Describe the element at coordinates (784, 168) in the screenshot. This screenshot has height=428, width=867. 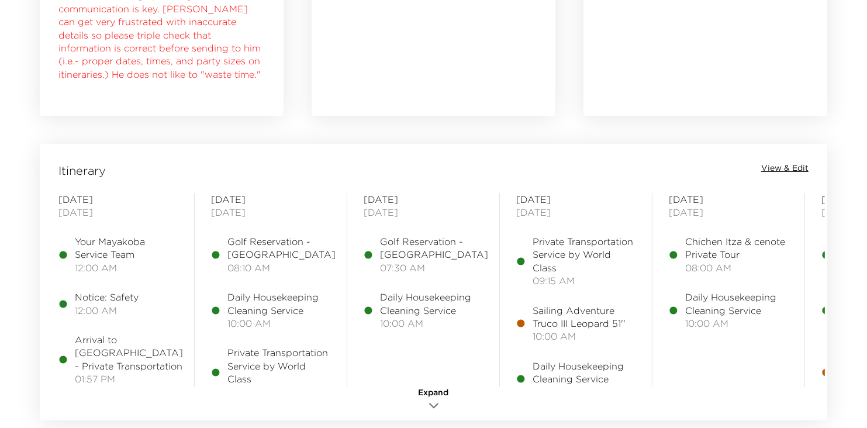
I see `button: View & Edit` at that location.